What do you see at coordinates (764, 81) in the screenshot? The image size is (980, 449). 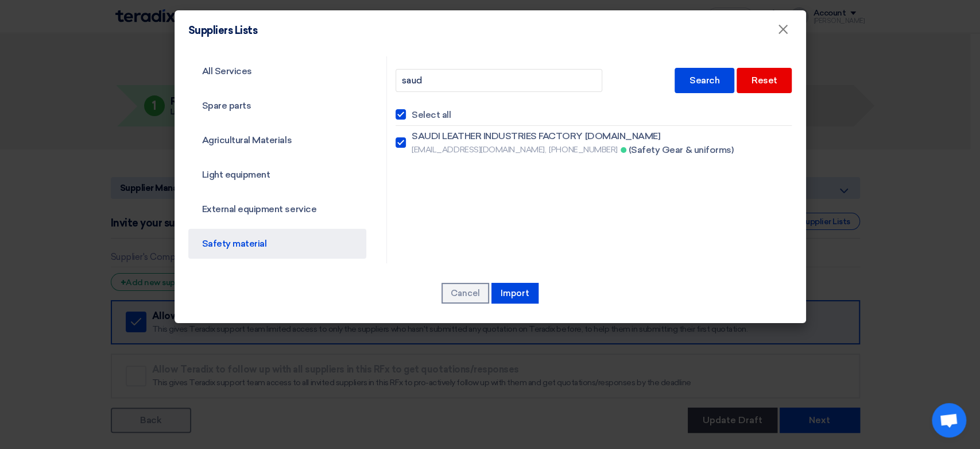 I see `div: Reset` at bounding box center [764, 81].